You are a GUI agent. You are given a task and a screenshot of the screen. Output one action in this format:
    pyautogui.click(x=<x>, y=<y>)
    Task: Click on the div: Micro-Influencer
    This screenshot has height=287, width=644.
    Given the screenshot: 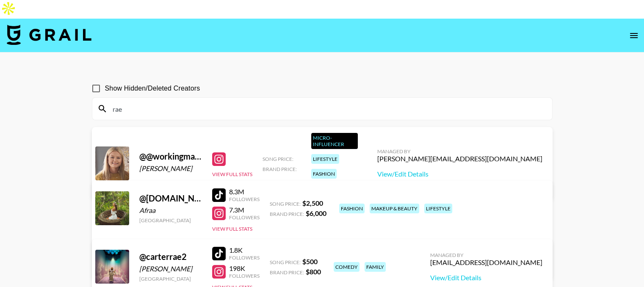 What is the action you would take?
    pyautogui.click(x=335, y=141)
    